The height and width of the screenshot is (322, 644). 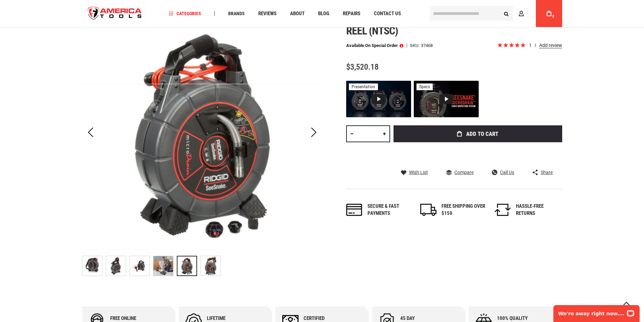 What do you see at coordinates (503, 210) in the screenshot?
I see `img: returns` at bounding box center [503, 210].